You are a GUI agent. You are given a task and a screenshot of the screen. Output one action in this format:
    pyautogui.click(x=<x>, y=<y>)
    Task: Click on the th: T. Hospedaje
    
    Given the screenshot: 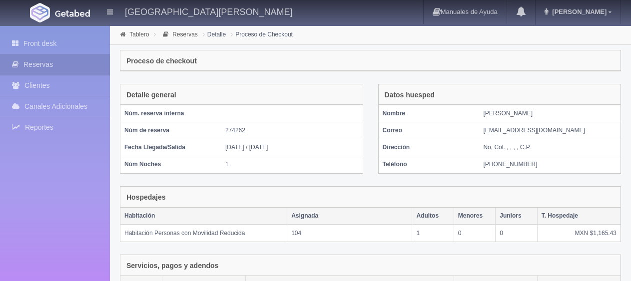 What is the action you would take?
    pyautogui.click(x=579, y=216)
    